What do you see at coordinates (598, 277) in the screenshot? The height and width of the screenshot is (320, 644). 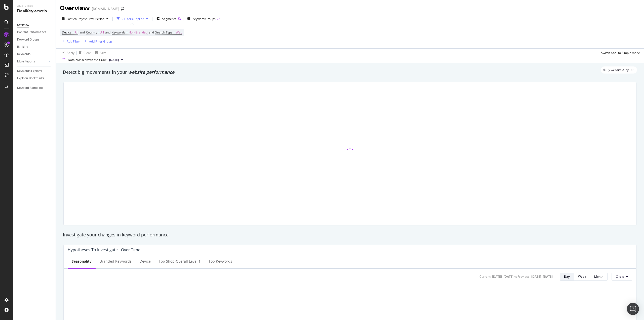 I see `div: Month` at bounding box center [598, 277].